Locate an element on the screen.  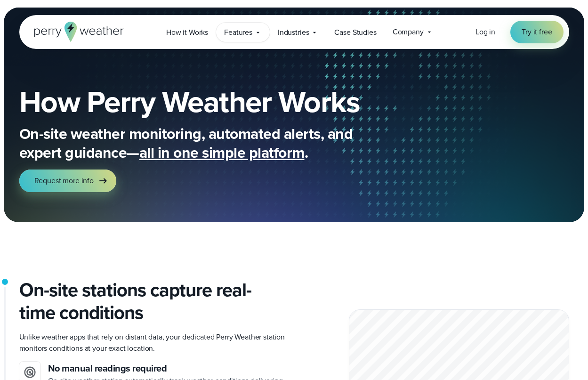
span: Request more info is located at coordinates (64, 181).